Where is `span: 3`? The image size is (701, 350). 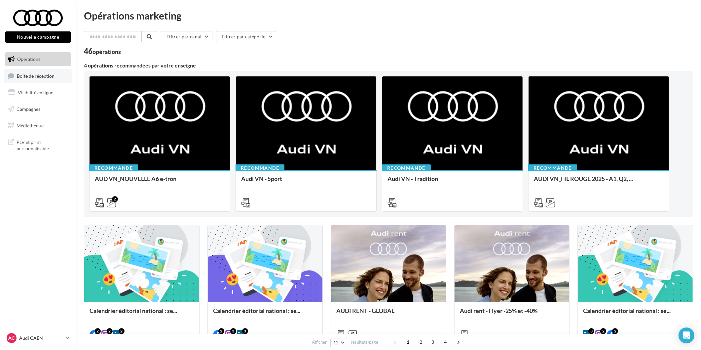
span: 3 is located at coordinates (433, 342).